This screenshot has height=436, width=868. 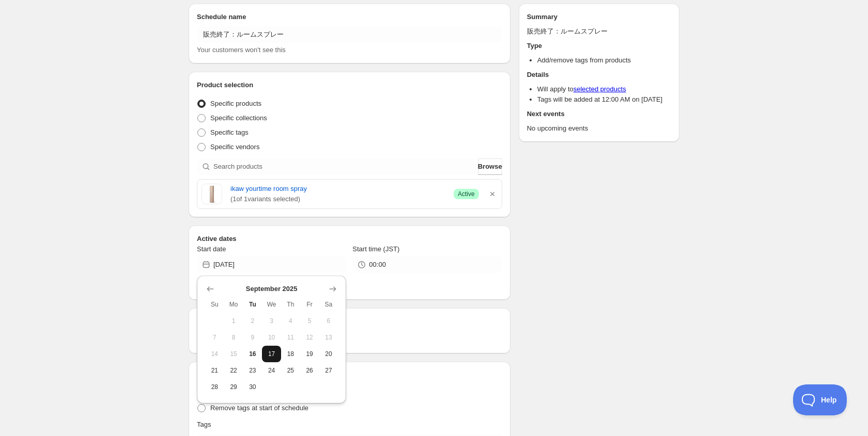 What do you see at coordinates (233, 321) in the screenshot?
I see `button: Monday September 1 2025` at bounding box center [233, 321].